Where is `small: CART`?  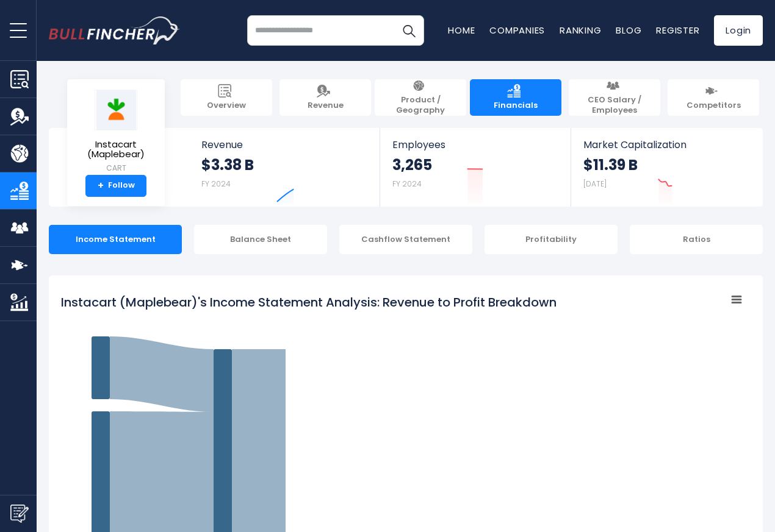
small: CART is located at coordinates (116, 169).